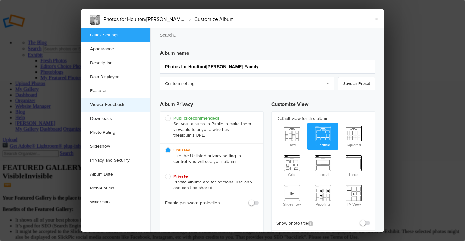 The height and width of the screenshot is (241, 465). Describe the element at coordinates (210, 127) in the screenshot. I see `span: Set your albums to Public to make them viewable to anyone who has the` at that location.